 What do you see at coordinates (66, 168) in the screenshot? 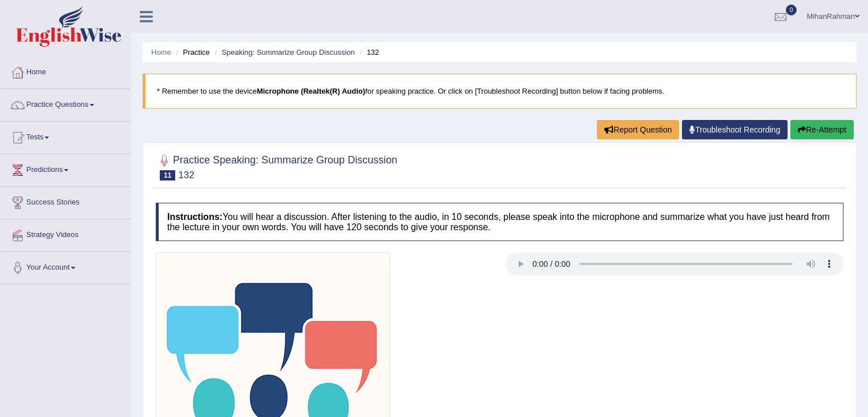
I see `a: Predictions` at bounding box center [66, 168].